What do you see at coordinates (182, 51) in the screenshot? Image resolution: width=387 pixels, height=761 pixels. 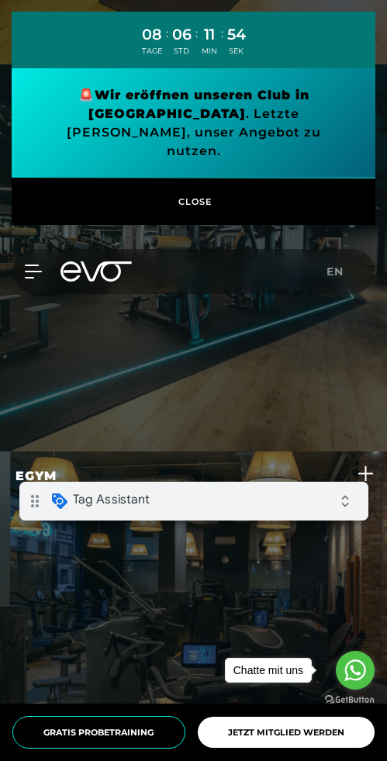 I see `div: STD` at bounding box center [182, 51].